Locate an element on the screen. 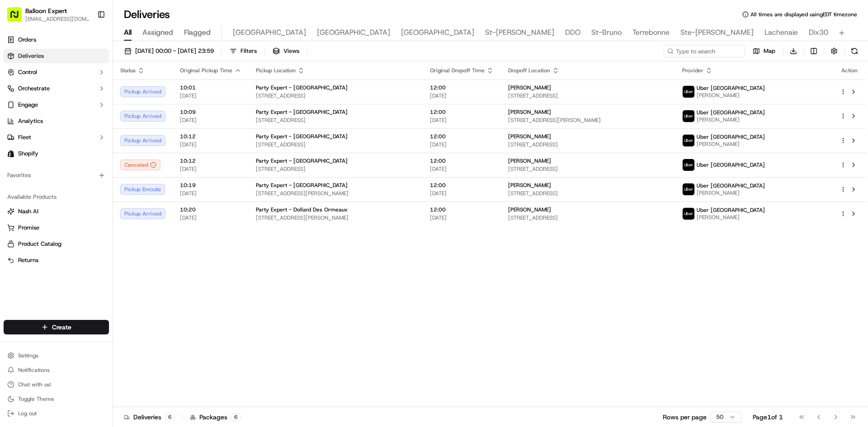 This screenshot has width=868, height=427. span: 10:01 is located at coordinates (211, 87).